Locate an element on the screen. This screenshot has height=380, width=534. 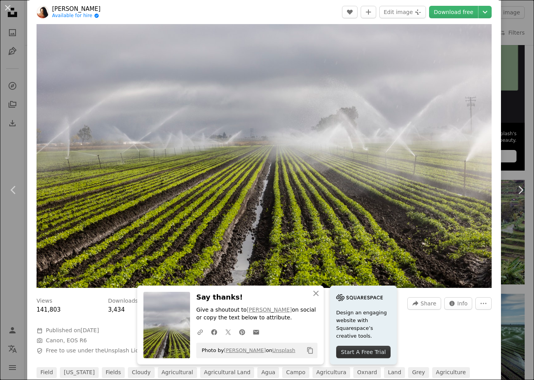
span: Share is located at coordinates (429, 304).